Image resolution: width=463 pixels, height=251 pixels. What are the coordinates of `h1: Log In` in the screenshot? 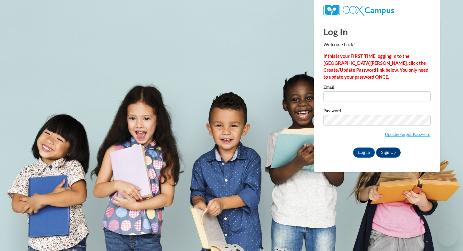 It's located at (377, 32).